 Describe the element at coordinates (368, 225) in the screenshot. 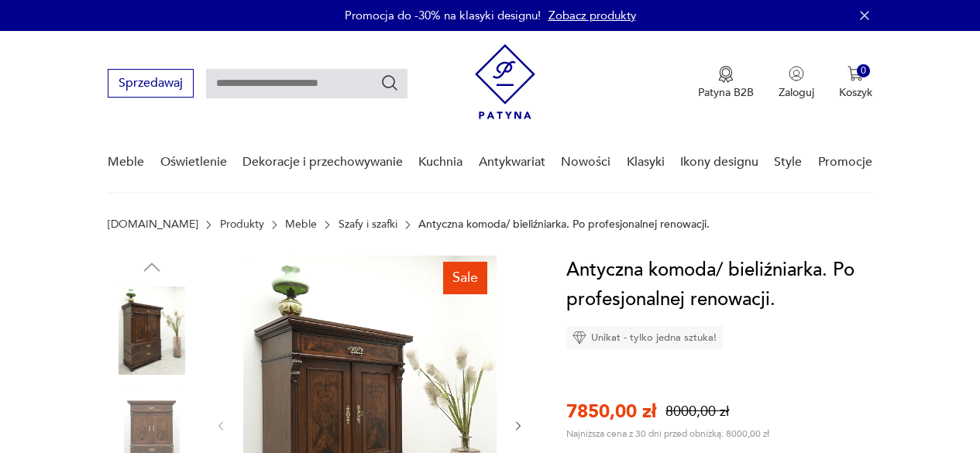

I see `a: Szafy i szafki` at that location.